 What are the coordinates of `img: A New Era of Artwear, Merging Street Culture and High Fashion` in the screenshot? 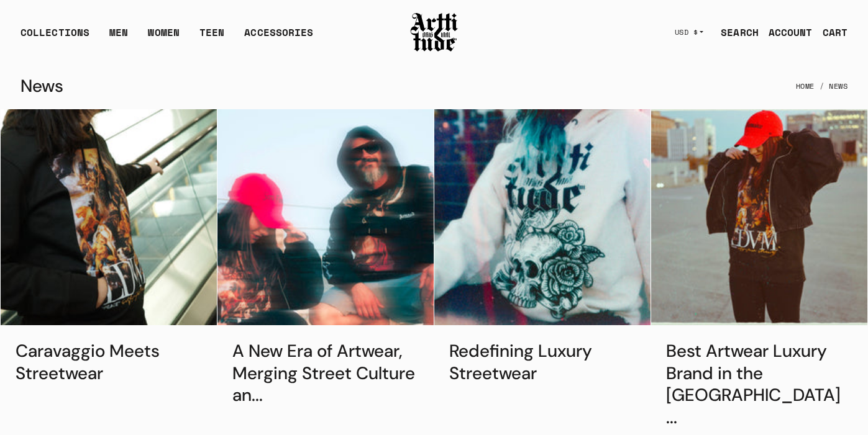 It's located at (325, 217).